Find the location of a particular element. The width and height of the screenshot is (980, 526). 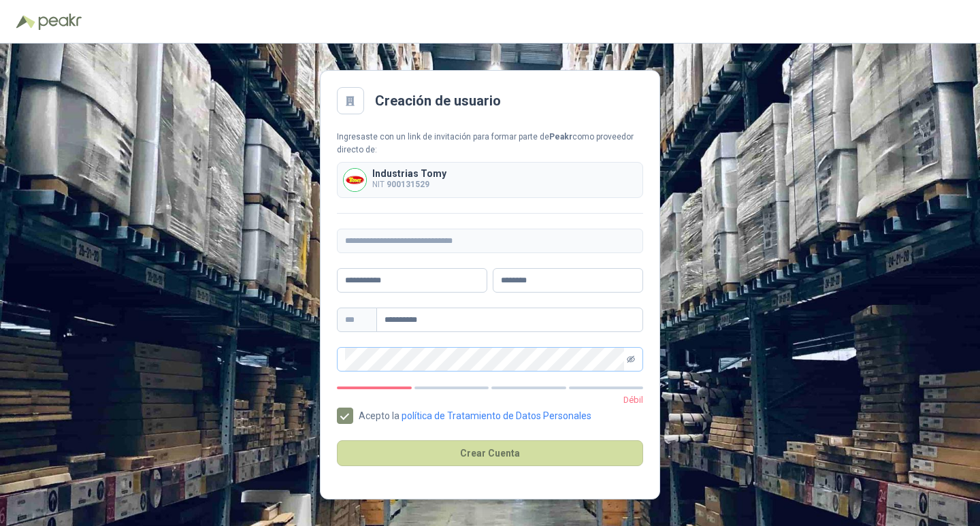

b: Peakr is located at coordinates (561, 137).